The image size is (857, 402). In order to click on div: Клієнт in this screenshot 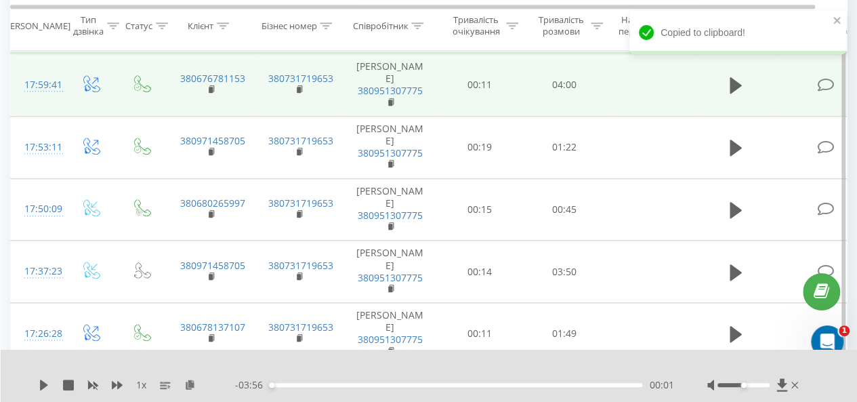, I will do `click(201, 25)`.